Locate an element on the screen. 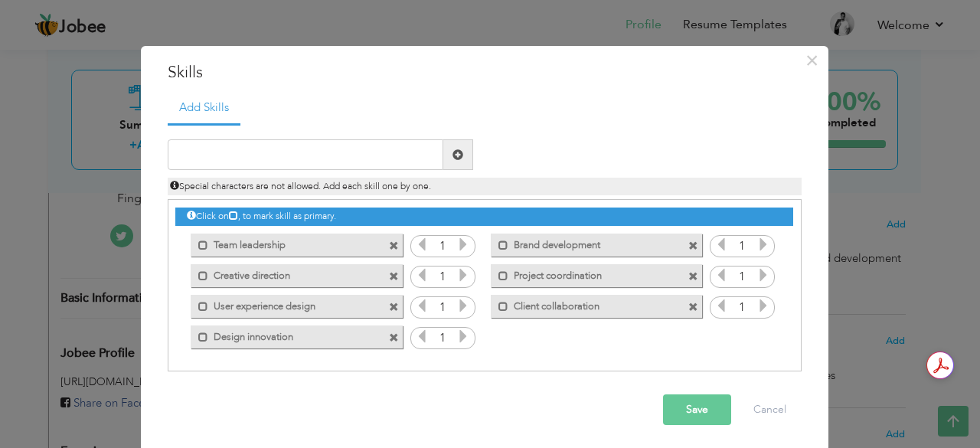 This screenshot has height=448, width=980. label: Client collaboration is located at coordinates (586, 304).